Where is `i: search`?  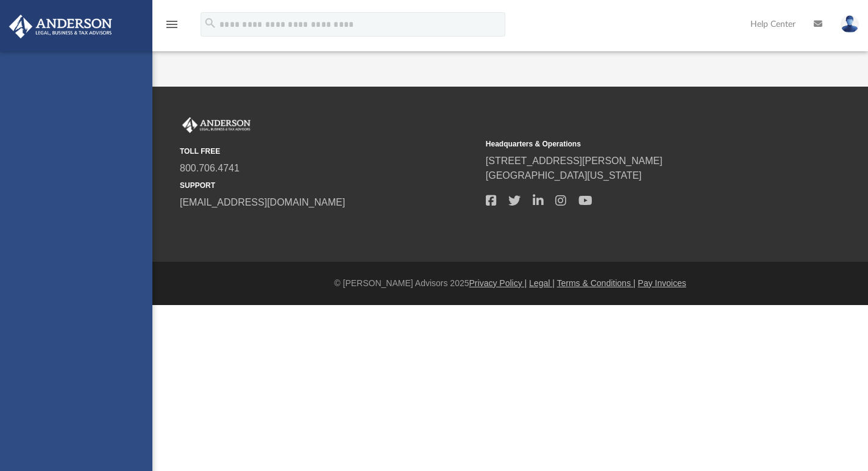 i: search is located at coordinates (211, 23).